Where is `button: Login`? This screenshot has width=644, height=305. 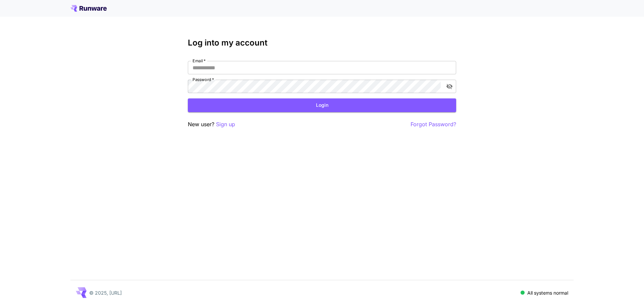 button: Login is located at coordinates (322, 105).